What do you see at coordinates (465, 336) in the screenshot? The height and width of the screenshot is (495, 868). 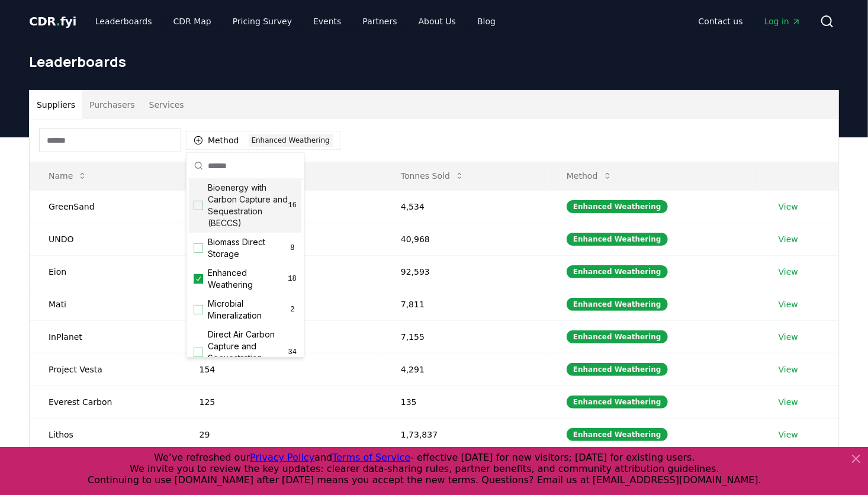 I see `td: 7,155` at bounding box center [465, 336].